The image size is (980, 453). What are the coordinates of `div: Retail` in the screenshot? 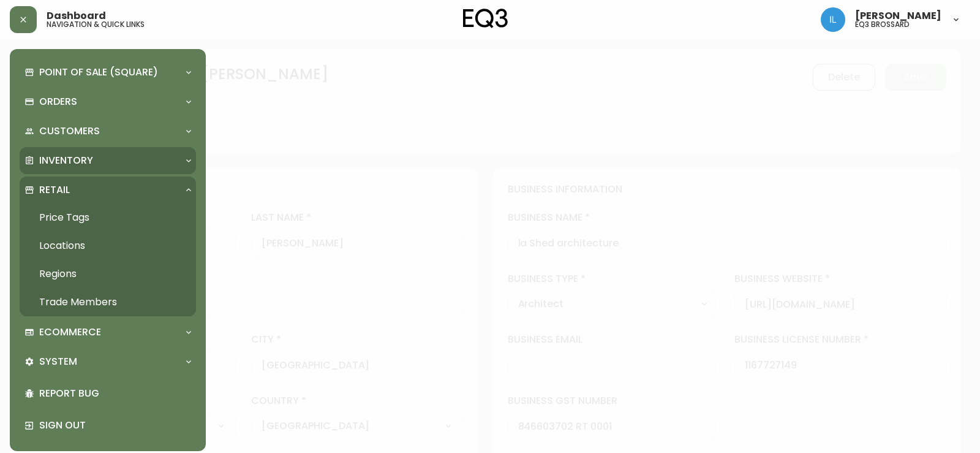 It's located at (108, 190).